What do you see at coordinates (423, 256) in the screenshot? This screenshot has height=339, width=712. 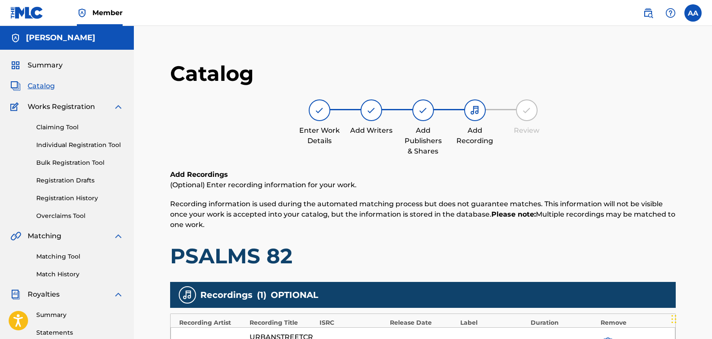 I see `h1: PSALMS 82` at bounding box center [423, 256].